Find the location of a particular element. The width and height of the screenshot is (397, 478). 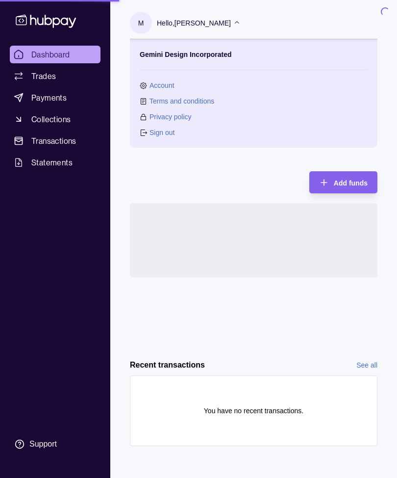

p: You have no recent transactions. is located at coordinates (254, 411).